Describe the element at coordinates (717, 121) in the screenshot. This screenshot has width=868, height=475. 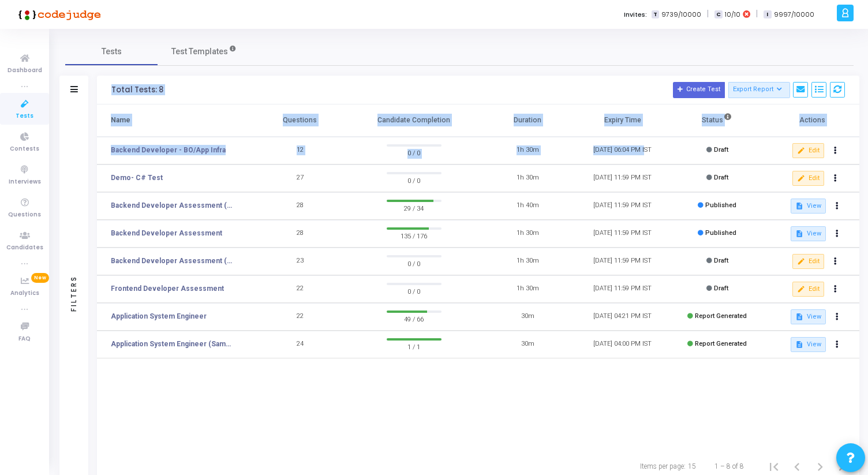
I see `th: Status` at that location.